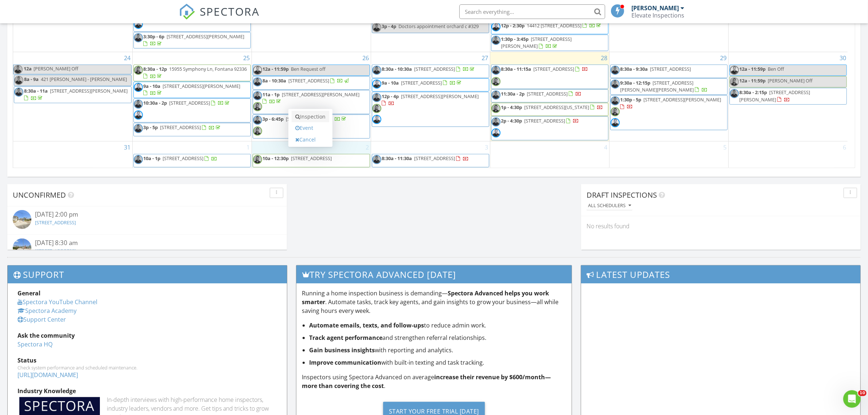 The width and height of the screenshot is (868, 415). Describe the element at coordinates (127, 148) in the screenshot. I see `a: Go to August 31, 2025` at that location.